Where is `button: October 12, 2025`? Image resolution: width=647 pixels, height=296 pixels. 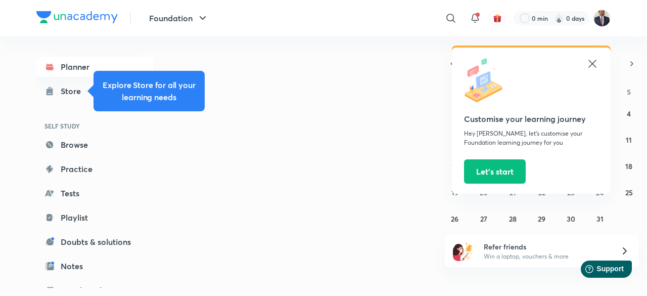 button: October 12, 2025 is located at coordinates (455, 166).